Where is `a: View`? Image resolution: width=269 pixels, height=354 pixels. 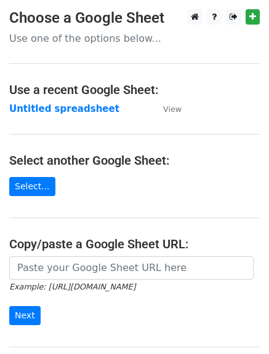
a: View is located at coordinates (166, 109).